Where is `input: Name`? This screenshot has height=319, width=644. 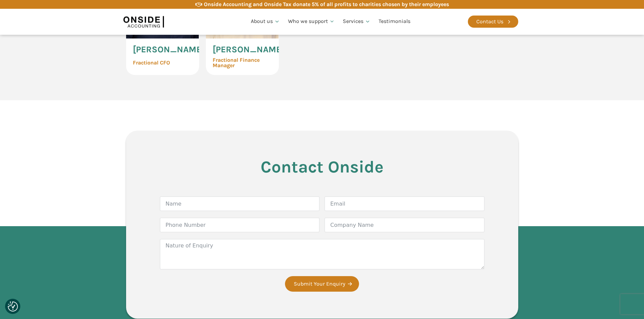 input: Name is located at coordinates (240, 204).